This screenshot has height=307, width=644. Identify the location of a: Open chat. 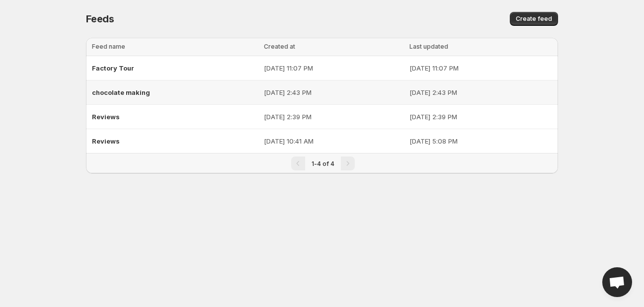
(617, 282).